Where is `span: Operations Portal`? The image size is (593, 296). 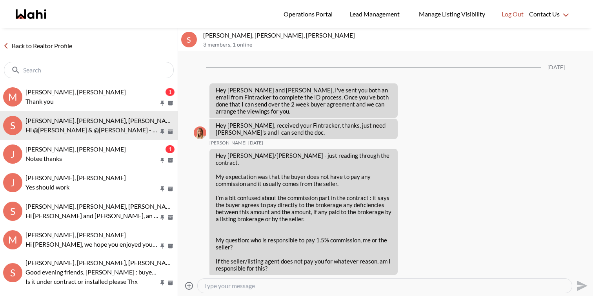
span: Operations Portal is located at coordinates (309, 14).